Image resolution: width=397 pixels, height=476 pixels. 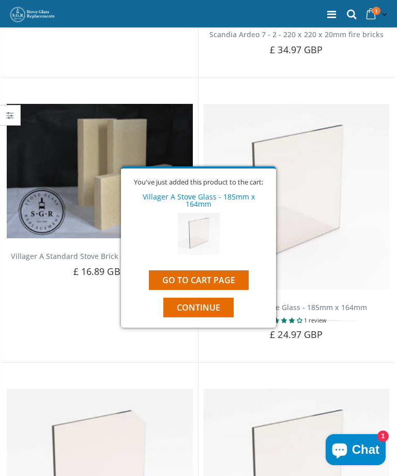 I want to click on span: £ 34.97 GBP, so click(x=296, y=50).